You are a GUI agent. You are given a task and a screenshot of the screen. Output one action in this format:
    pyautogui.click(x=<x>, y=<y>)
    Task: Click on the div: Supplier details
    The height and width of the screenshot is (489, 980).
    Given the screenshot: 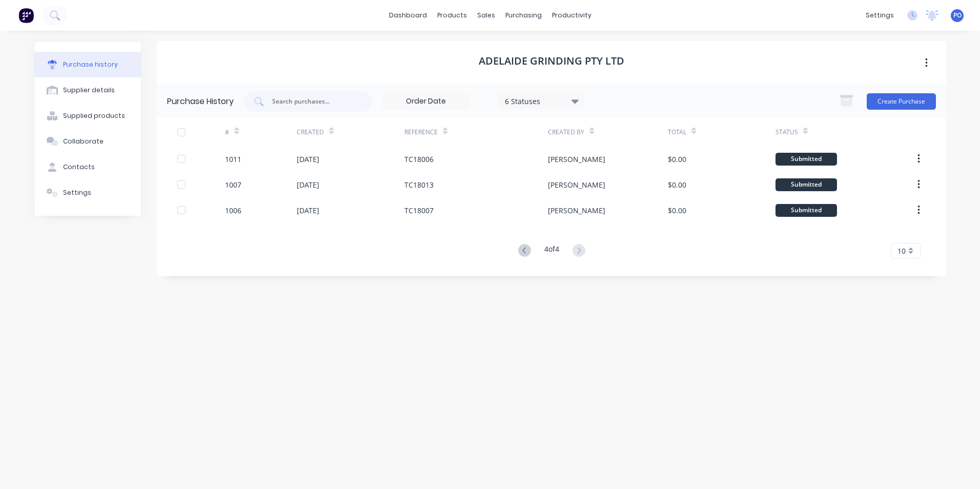 What is the action you would take?
    pyautogui.click(x=89, y=90)
    